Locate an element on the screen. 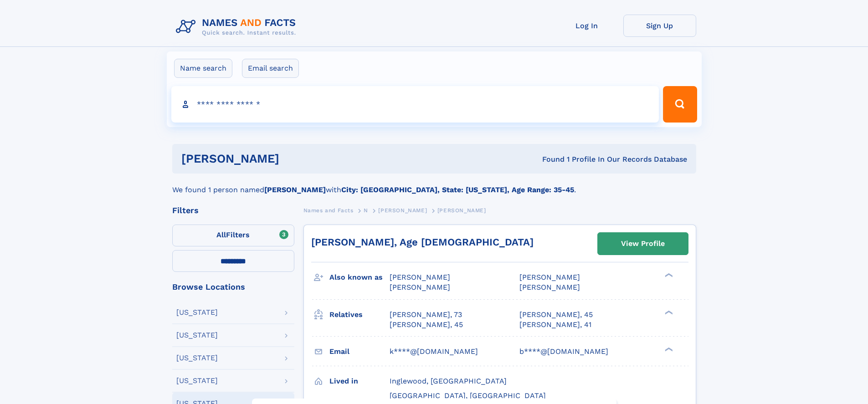 Image resolution: width=868 pixels, height=404 pixels. button: Search Button is located at coordinates (680, 104).